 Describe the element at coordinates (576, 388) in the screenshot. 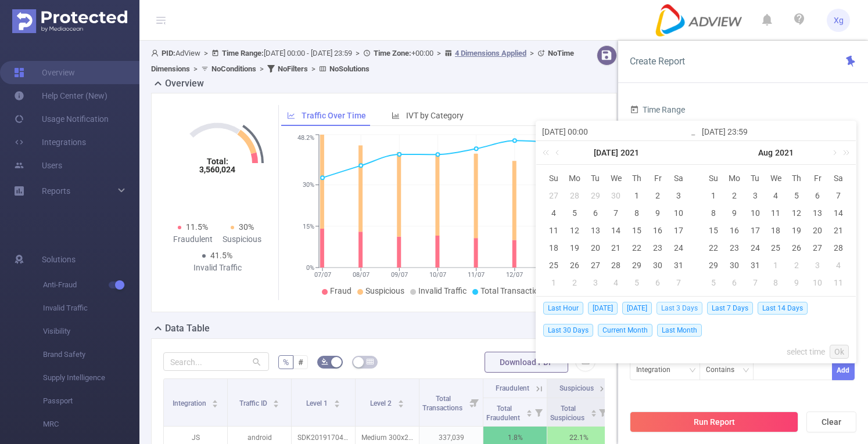

I see `span: Suspicious` at that location.